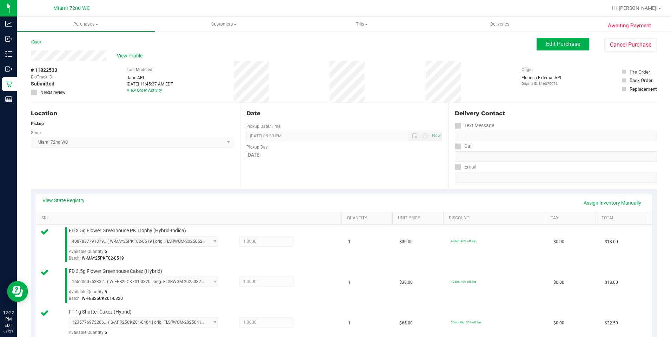 This screenshot has width=671, height=337. Describe the element at coordinates (42, 77) in the screenshot. I see `span: BioTrack ID:` at that location.